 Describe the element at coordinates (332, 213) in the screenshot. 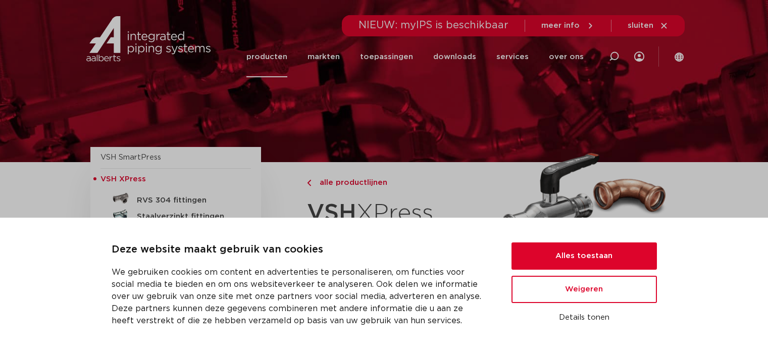

I see `strong: VSH` at that location.